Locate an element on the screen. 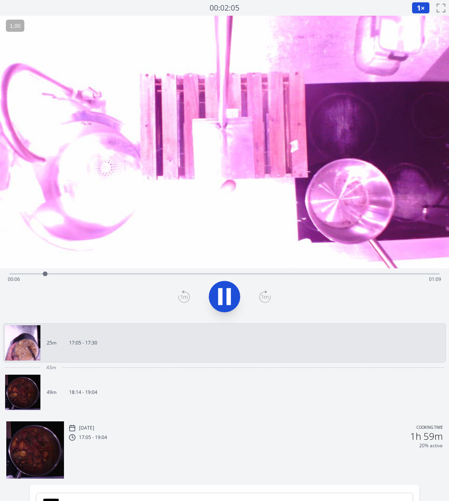  p: 49m is located at coordinates (51, 393).